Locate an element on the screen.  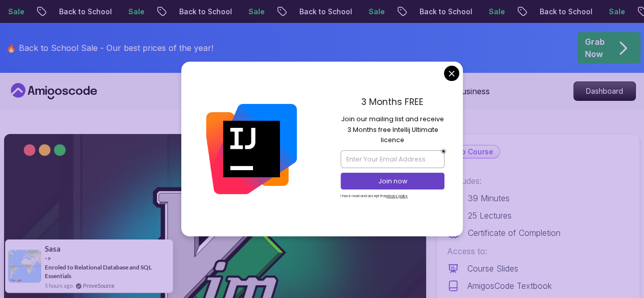
span: Sasa is located at coordinates (53, 248).